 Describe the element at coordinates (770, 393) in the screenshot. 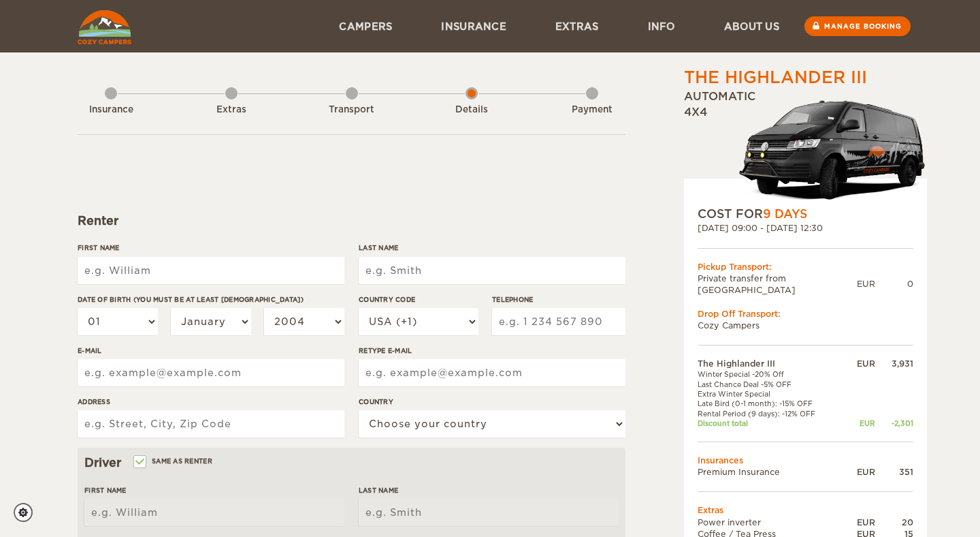

I see `td: Extra Winter Special` at that location.